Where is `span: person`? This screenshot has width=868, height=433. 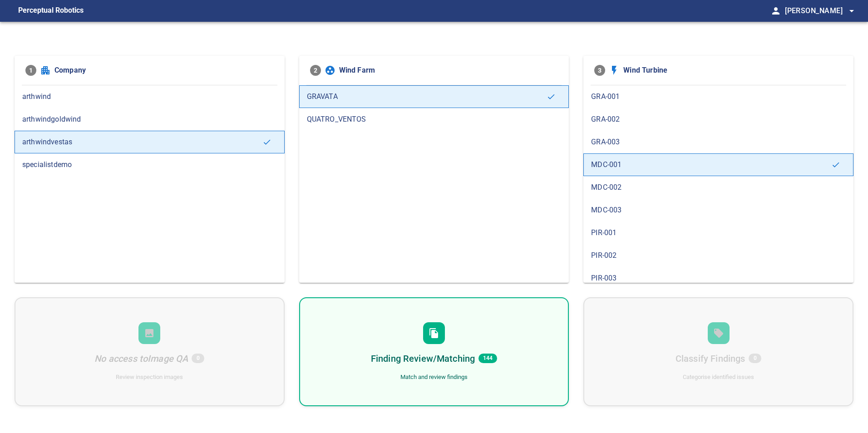
span: person is located at coordinates (776, 11).